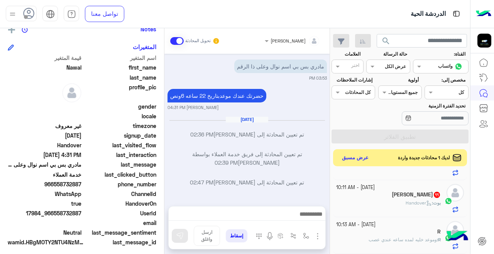  Describe the element at coordinates (346, 54) in the screenshot. I see `label: العلامات` at that location.